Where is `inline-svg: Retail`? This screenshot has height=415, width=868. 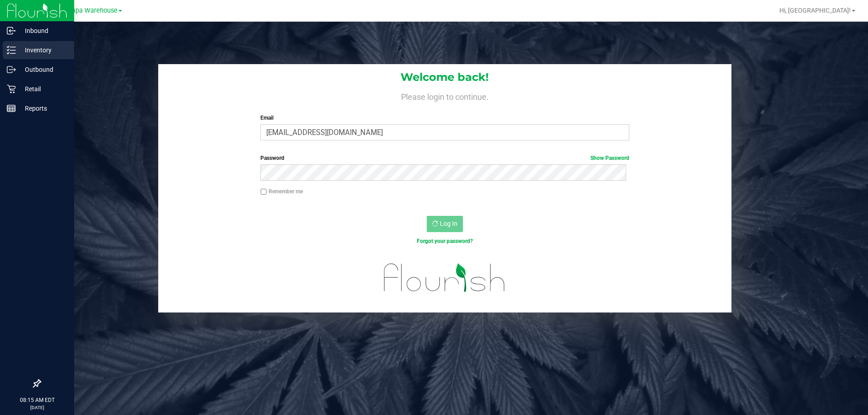
inline-svg: Retail is located at coordinates (11, 89).